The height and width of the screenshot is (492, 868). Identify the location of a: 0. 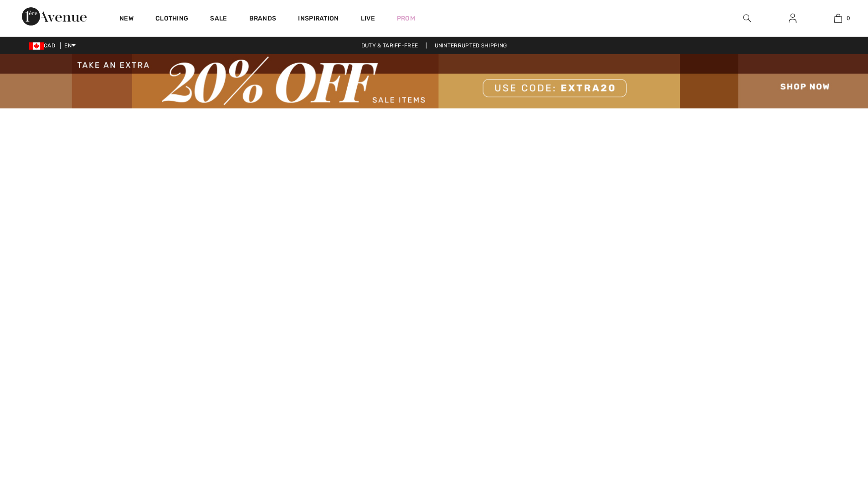
(838, 18).